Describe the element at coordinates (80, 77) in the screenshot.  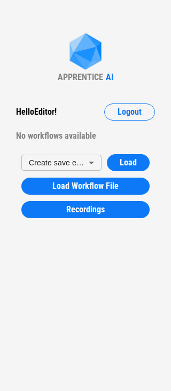
I see `div: APPRENTICE` at that location.